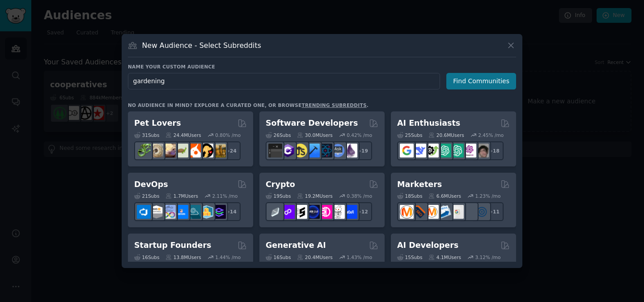 The height and width of the screenshot is (302, 644). Describe the element at coordinates (446, 135) in the screenshot. I see `div: 20.6M Users` at that location.